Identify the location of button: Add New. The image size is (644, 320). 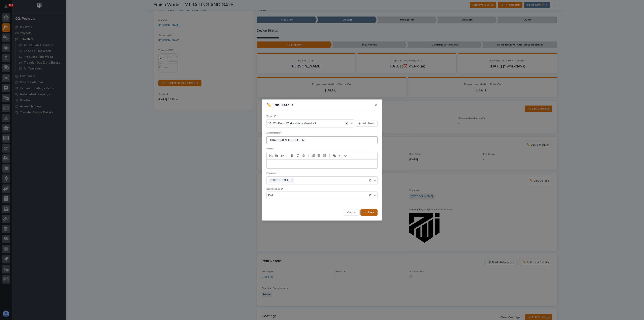
(366, 124).